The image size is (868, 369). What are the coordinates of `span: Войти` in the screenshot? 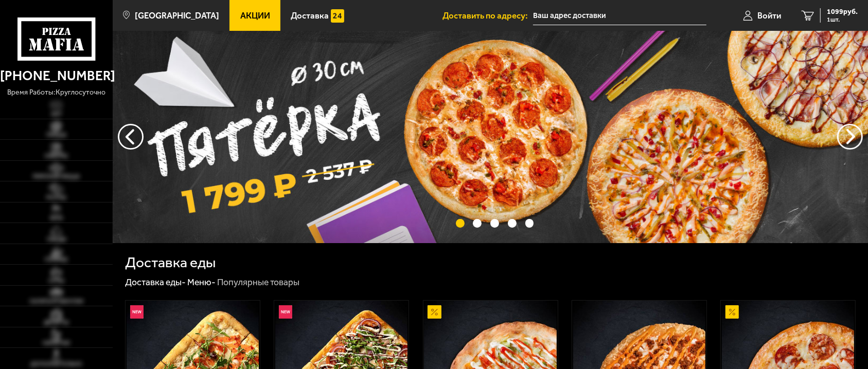 It's located at (769, 16).